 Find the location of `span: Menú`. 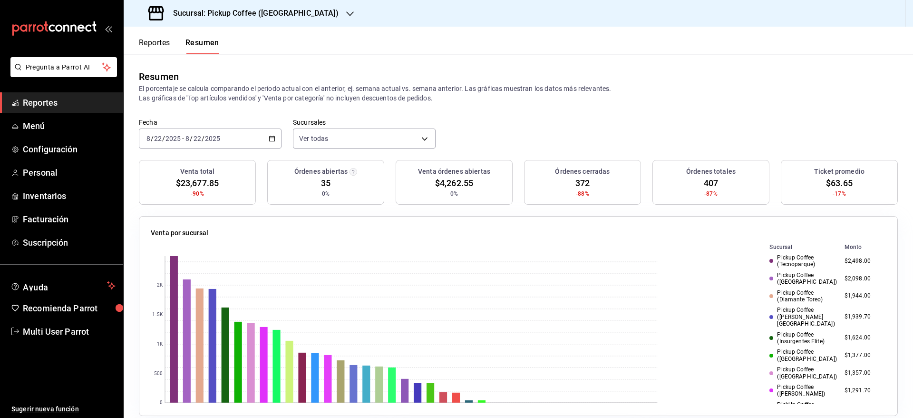

span: Menú is located at coordinates (69, 126).